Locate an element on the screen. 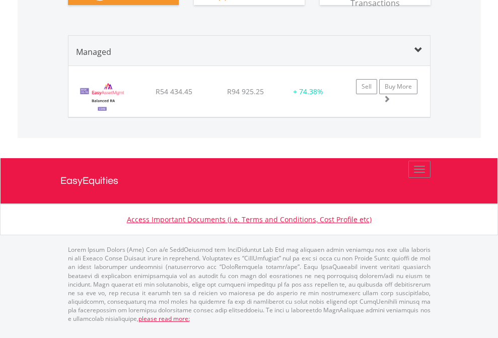  a: EasyEquities is located at coordinates (249, 181).